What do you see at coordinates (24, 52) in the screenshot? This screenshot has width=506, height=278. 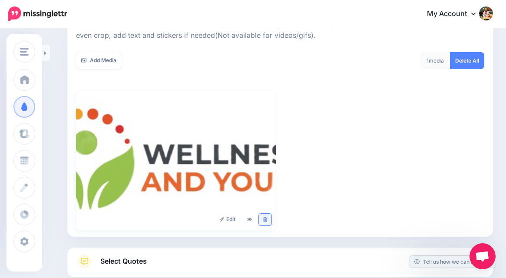 I see `img: menu.png` at bounding box center [24, 52].